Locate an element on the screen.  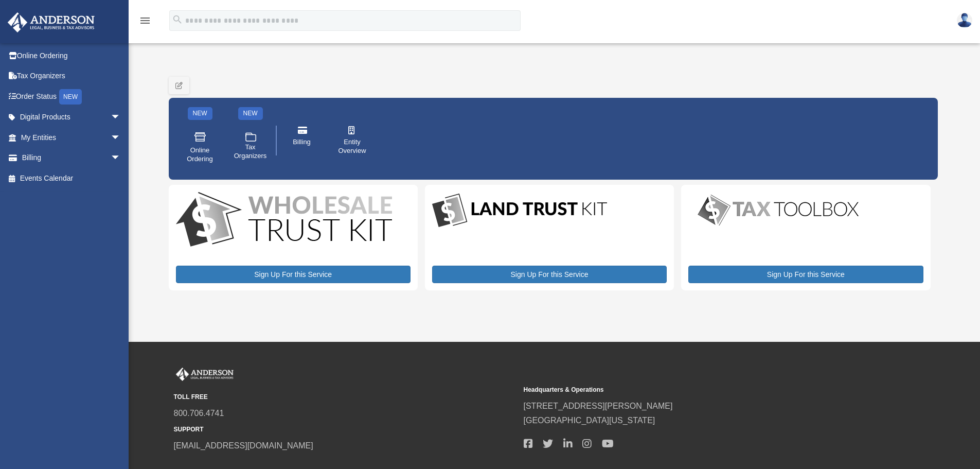
span: Billing is located at coordinates (302, 142).